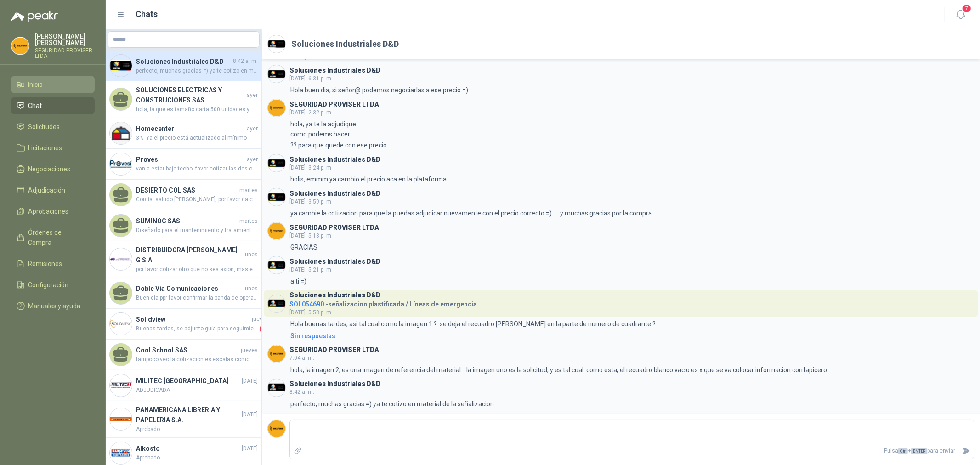  Describe the element at coordinates (197, 360) in the screenshot. I see `span: tampoco veo la cotizacion es escalas como se solcito` at that location.